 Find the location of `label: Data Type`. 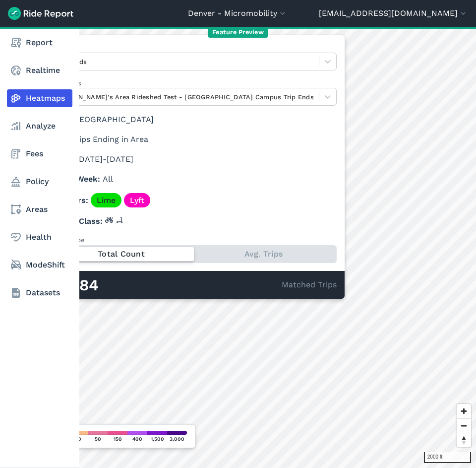

label: Data Type is located at coordinates (192, 48).